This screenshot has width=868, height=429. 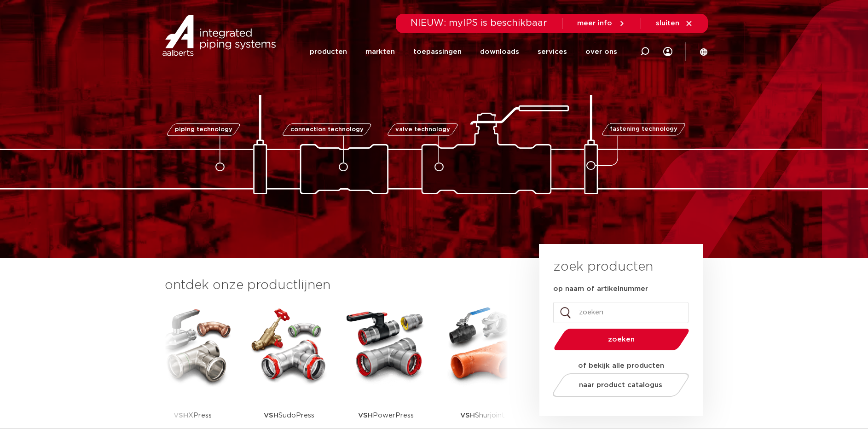 I want to click on span: piping technology, so click(x=203, y=130).